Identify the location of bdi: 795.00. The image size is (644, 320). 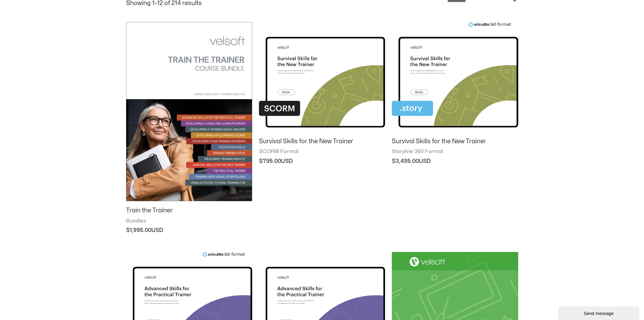
(270, 161).